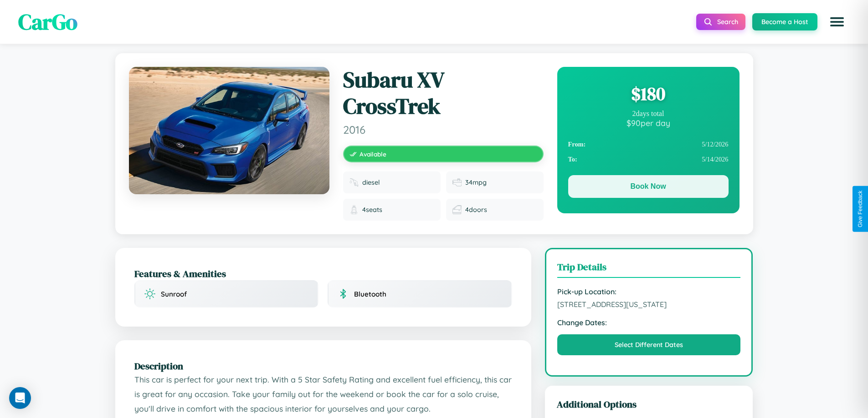 Image resolution: width=868 pixels, height=418 pixels. I want to click on button: Select Different Dates, so click(649, 345).